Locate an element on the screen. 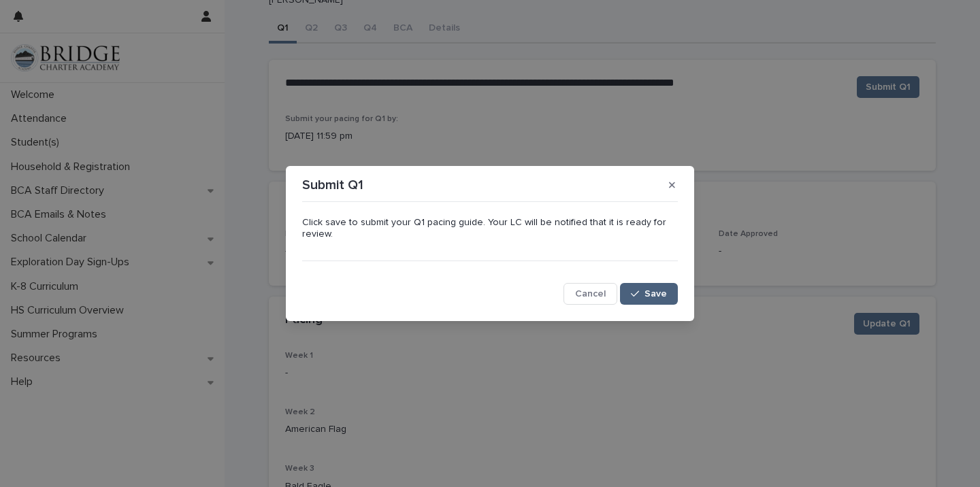  p: Submit Q1 is located at coordinates (333, 185).